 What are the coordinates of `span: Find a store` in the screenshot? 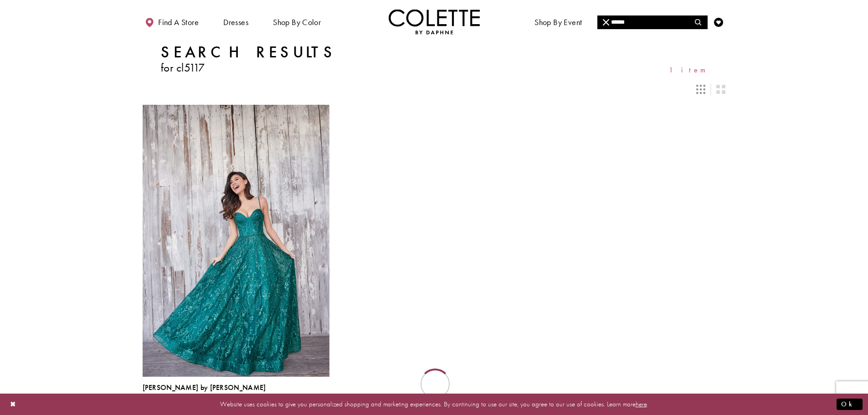 It's located at (178, 22).